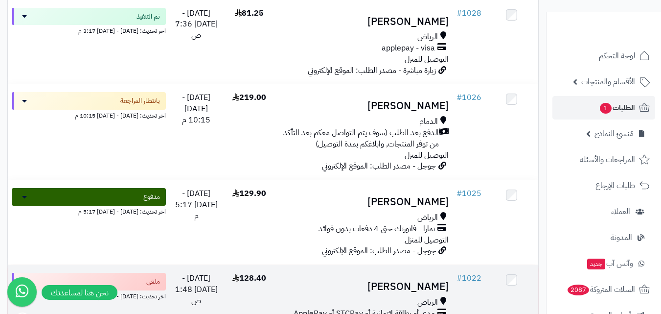  What do you see at coordinates (604, 211) in the screenshot?
I see `a: العملاء` at bounding box center [604, 211].